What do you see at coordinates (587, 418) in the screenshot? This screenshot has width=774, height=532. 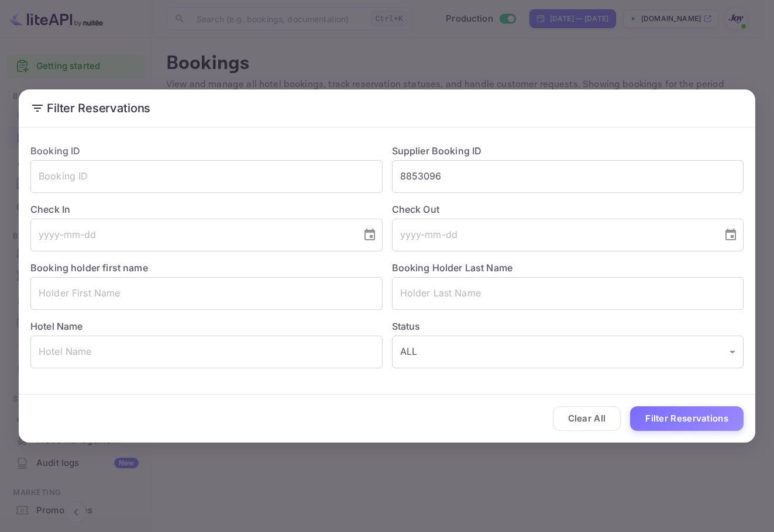 I see `button: Clear All` at bounding box center [587, 418].